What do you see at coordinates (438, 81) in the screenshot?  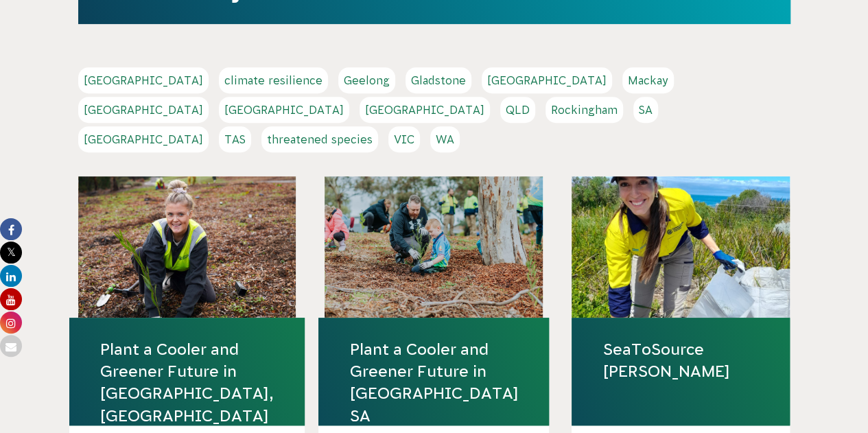 I see `a: Gladstone` at bounding box center [438, 81].